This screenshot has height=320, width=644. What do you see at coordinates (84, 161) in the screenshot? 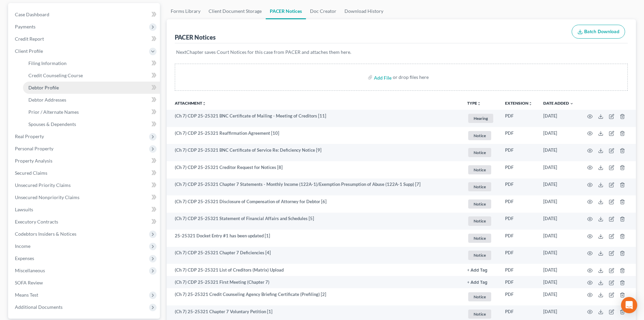
I see `a: Property Analysis` at bounding box center [84, 161].